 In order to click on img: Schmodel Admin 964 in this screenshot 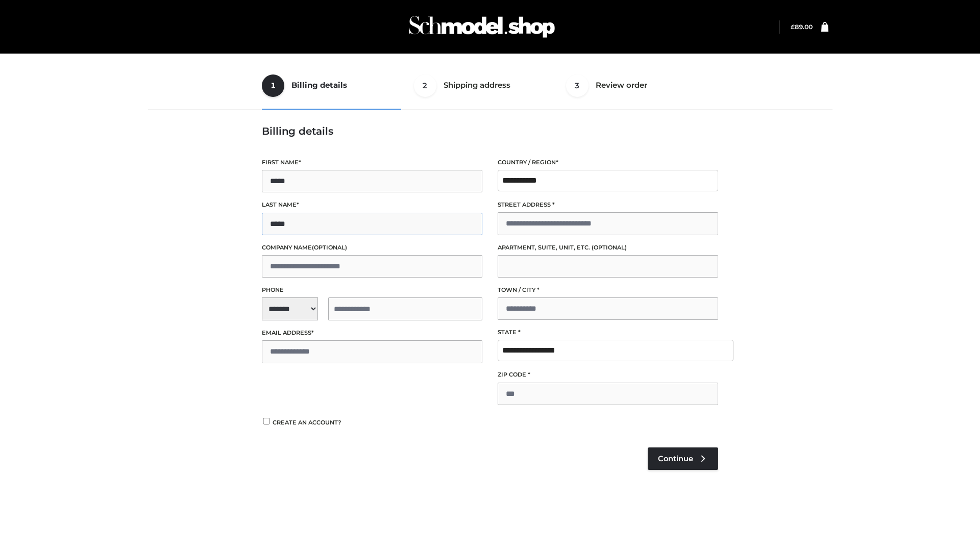, I will do `click(482, 27)`.